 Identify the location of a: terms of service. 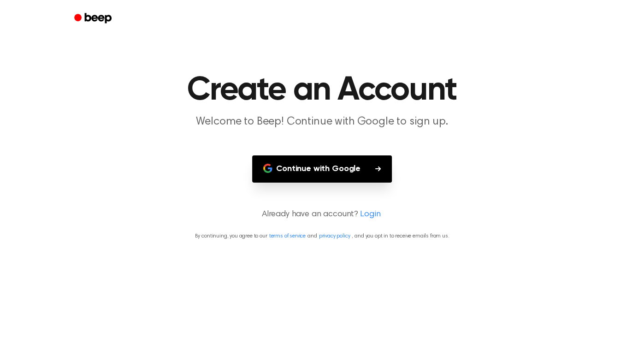
(287, 236).